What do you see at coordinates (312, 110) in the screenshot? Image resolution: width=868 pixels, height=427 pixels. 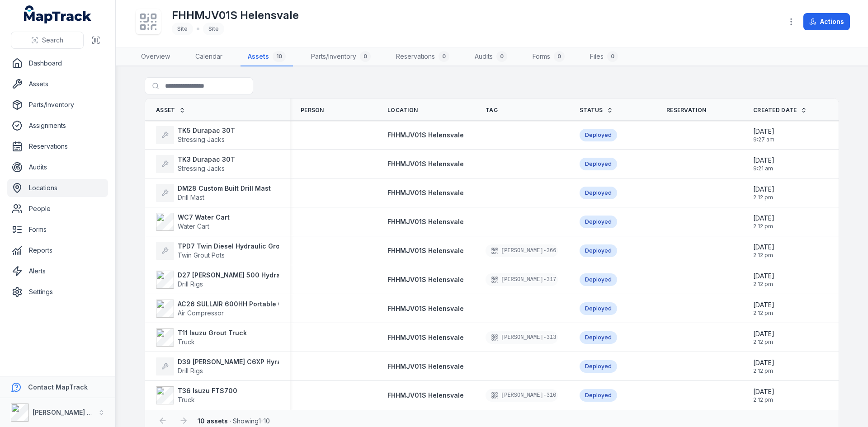 I see `span: Person` at bounding box center [312, 110].